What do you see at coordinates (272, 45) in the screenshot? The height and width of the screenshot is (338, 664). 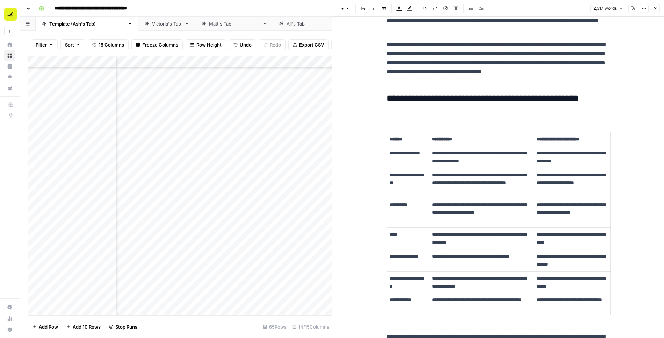 I see `button: Redo` at bounding box center [272, 45].